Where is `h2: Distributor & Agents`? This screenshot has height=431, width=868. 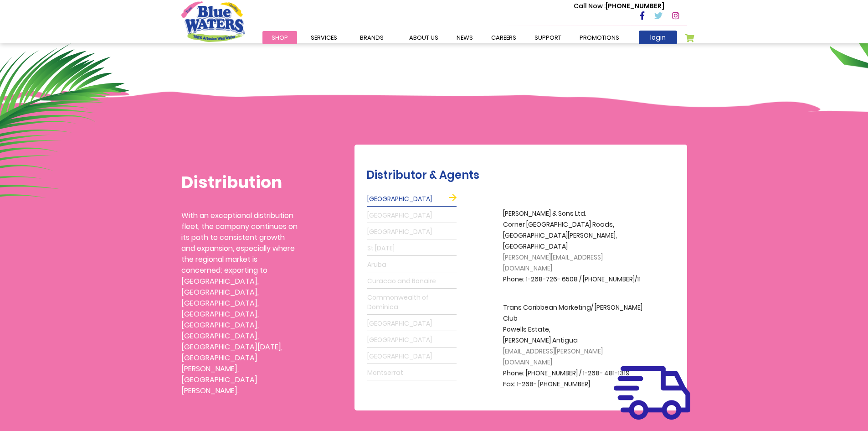 h2: Distributor & Agents is located at coordinates (524, 175).